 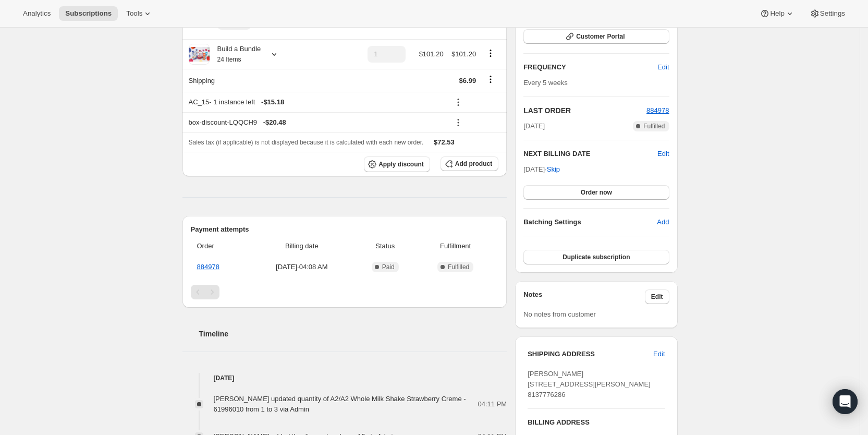 What do you see at coordinates (301, 246) in the screenshot?
I see `span: Billing date` at bounding box center [301, 246].